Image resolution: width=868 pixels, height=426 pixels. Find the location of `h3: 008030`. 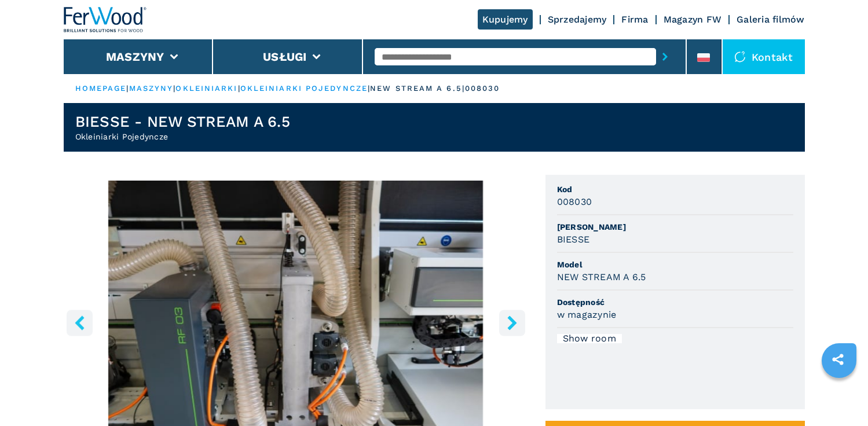

h3: 008030 is located at coordinates (574, 202).